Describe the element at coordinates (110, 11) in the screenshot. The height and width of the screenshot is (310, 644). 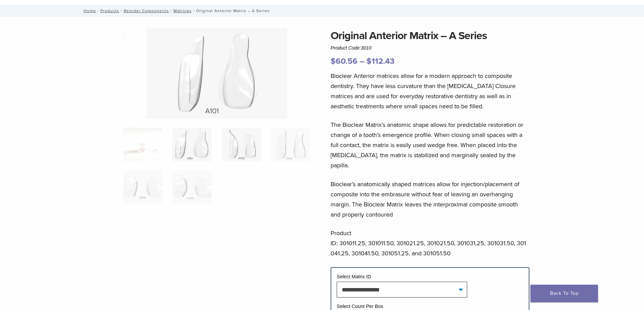
I see `a: Products` at that location.